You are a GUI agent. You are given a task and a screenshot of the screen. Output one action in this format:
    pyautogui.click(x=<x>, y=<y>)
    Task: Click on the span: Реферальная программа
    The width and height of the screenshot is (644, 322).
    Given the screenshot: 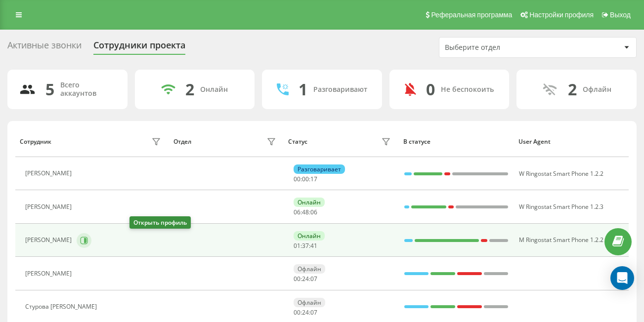 What is the action you would take?
    pyautogui.click(x=471, y=15)
    